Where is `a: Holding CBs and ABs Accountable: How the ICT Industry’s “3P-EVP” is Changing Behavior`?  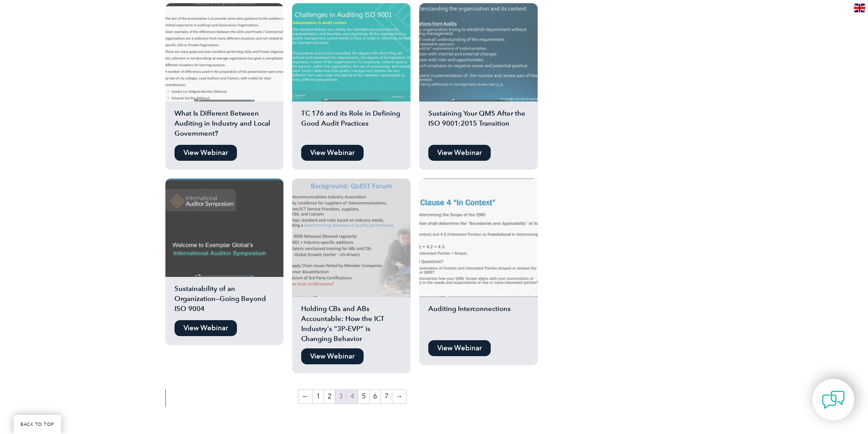
a: Holding CBs and ABs Accountable: How the ICT Industry’s “3P-EVP” is Changing Behavior is located at coordinates (352, 261).